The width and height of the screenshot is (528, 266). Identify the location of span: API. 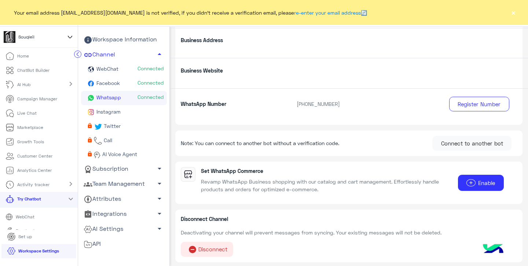
(92, 244).